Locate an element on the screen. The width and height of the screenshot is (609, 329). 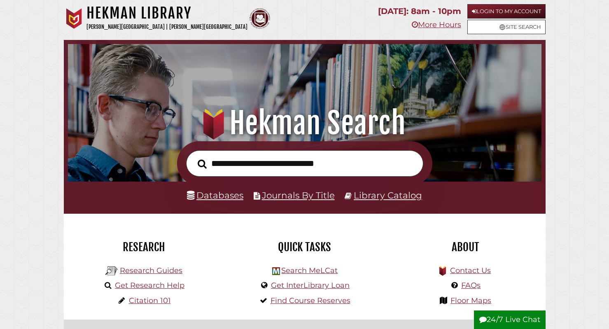
a: Find Course Reserves is located at coordinates (311, 301).